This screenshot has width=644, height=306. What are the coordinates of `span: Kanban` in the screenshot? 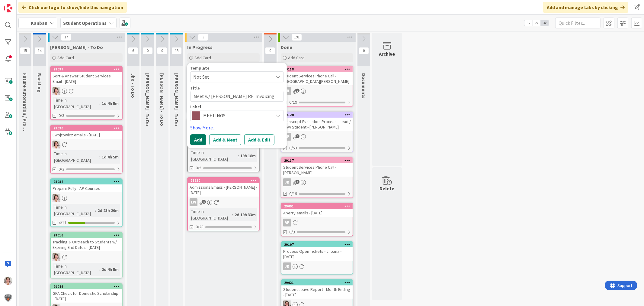 It's located at (39, 23).